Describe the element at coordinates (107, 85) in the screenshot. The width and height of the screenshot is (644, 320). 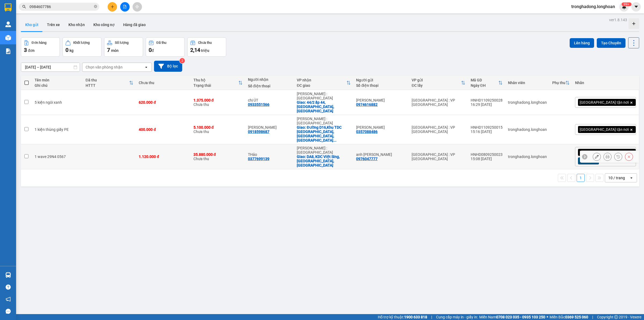
I see `div: HTTT` at that location.